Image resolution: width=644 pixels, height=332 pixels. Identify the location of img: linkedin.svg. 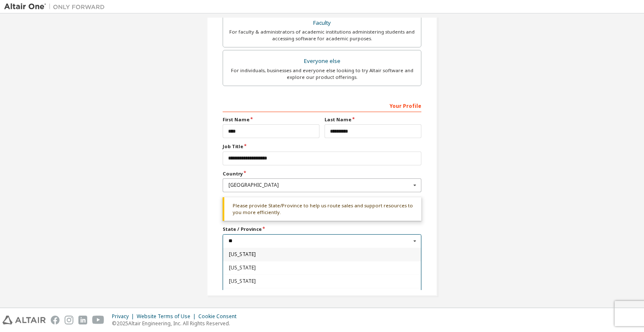
(82, 320).